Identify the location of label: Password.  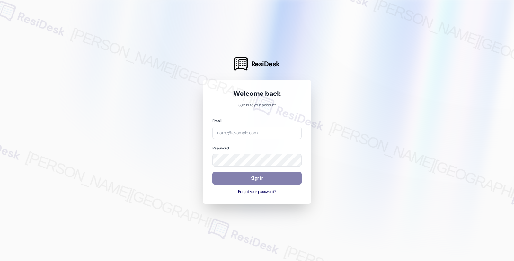
(220, 148).